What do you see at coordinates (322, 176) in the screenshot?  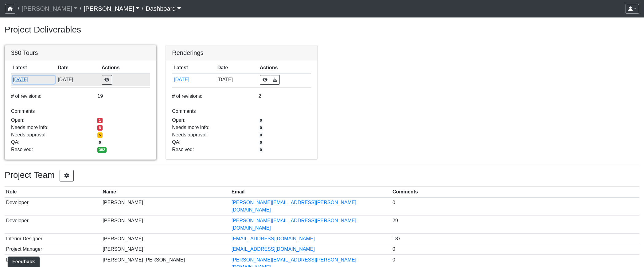 I see `h3: Project Team` at bounding box center [322, 176].